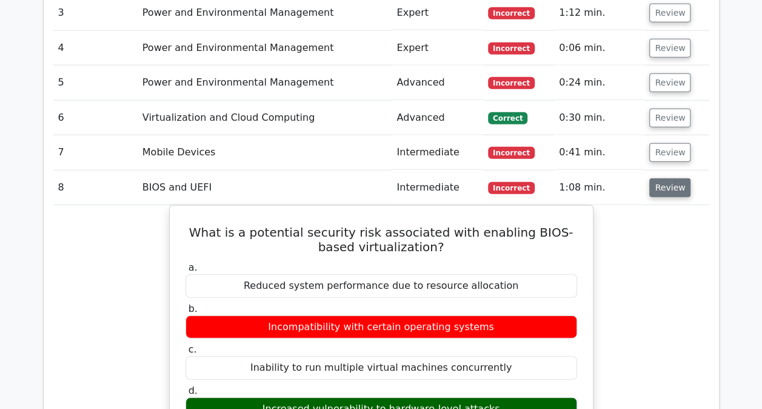 The image size is (762, 409). I want to click on div: Incompatibility with certain operating systems, so click(381, 327).